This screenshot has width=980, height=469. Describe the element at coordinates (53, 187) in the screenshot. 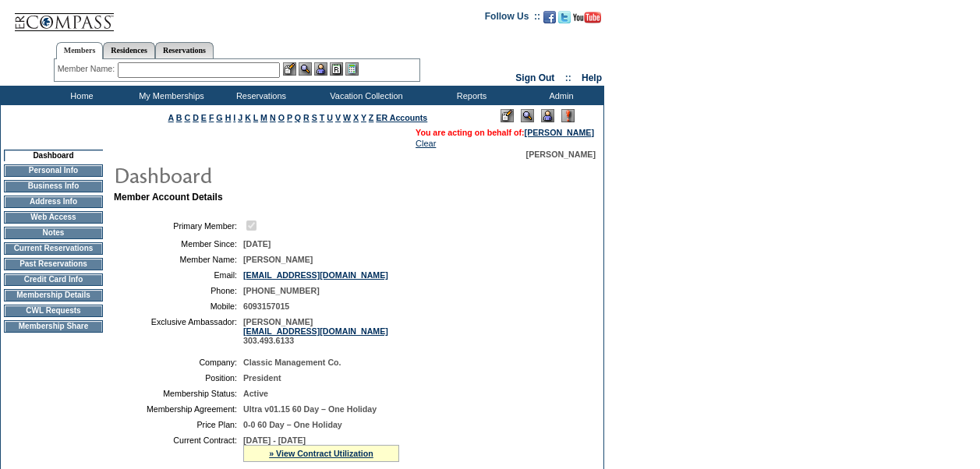

I see `td: Business Info` at that location.